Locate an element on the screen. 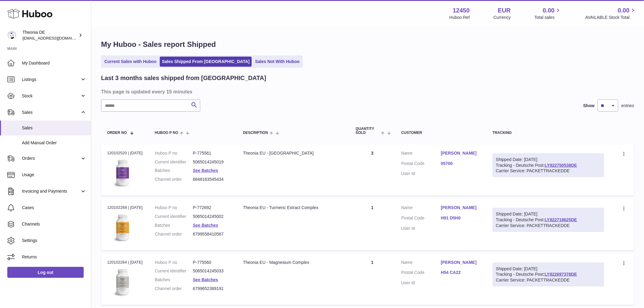 The image size is (644, 308). span: Channels is located at coordinates (54, 224).